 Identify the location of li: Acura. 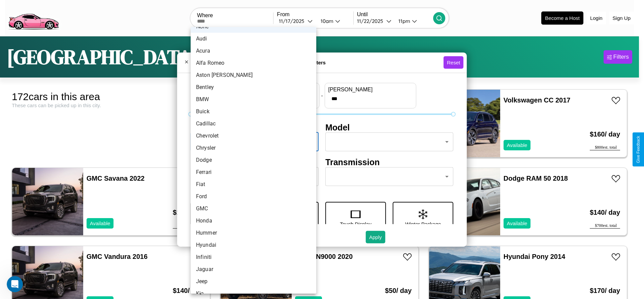
(253, 51).